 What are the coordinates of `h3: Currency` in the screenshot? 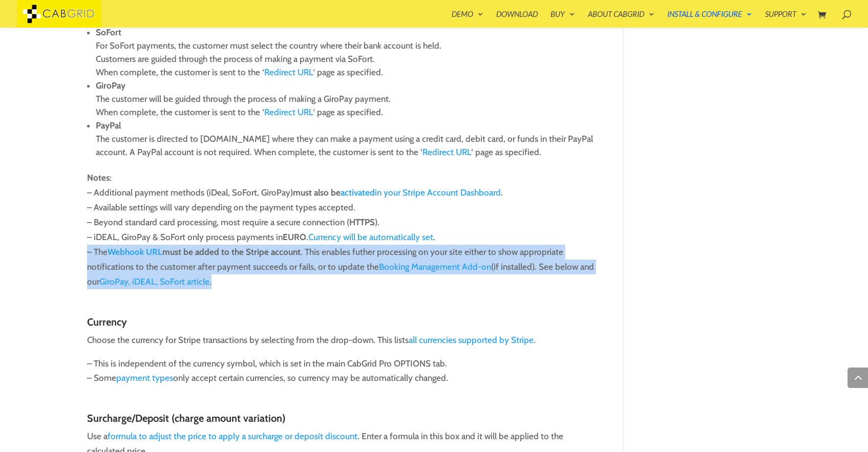 It's located at (344, 309).